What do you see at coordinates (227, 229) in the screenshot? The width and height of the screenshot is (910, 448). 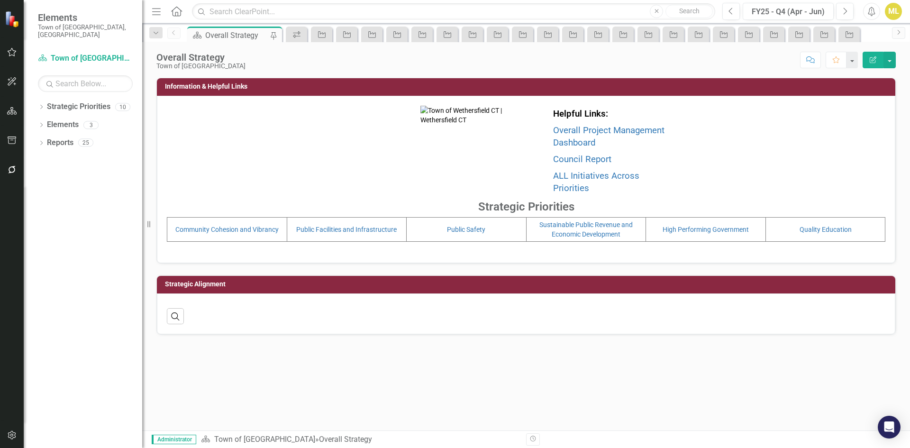 I see `a: Community Cohesion and Vibrancy` at bounding box center [227, 229].